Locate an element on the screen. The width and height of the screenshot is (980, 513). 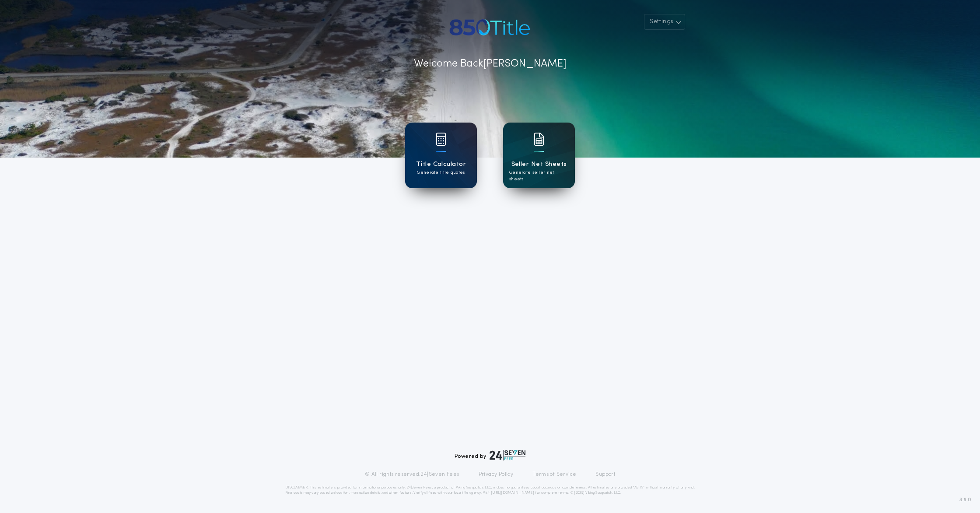
a: card iconTitle CalculatorGenerate title quotes is located at coordinates (441, 155).